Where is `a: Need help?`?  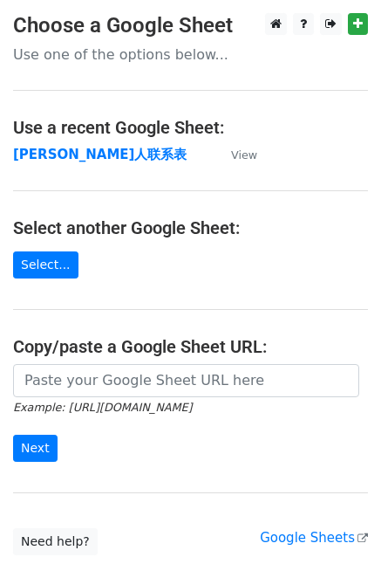 a: Need help? is located at coordinates (55, 541).